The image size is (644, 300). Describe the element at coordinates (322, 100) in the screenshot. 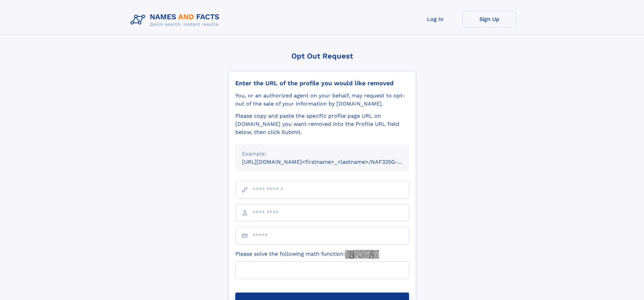

I see `div: You, or an authorized agent on your behalf, may request to opt-out of the sale of your informatio...` at that location.